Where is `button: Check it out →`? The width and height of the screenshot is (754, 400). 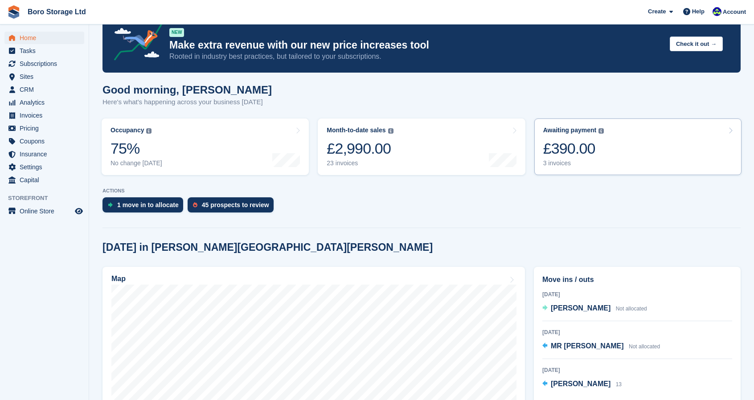 button: Check it out → is located at coordinates (696, 44).